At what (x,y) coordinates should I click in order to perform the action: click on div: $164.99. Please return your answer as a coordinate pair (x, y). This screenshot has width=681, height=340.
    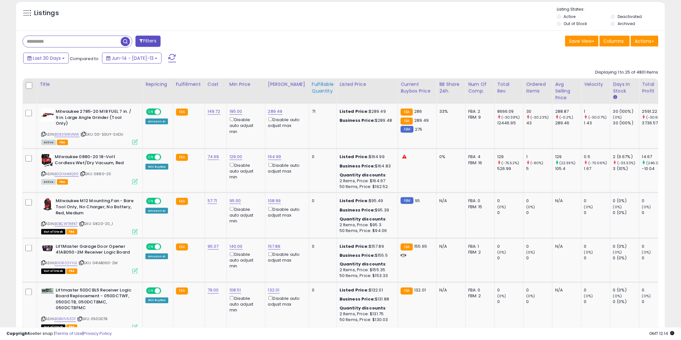
    Looking at the image, I should click on (366, 157).